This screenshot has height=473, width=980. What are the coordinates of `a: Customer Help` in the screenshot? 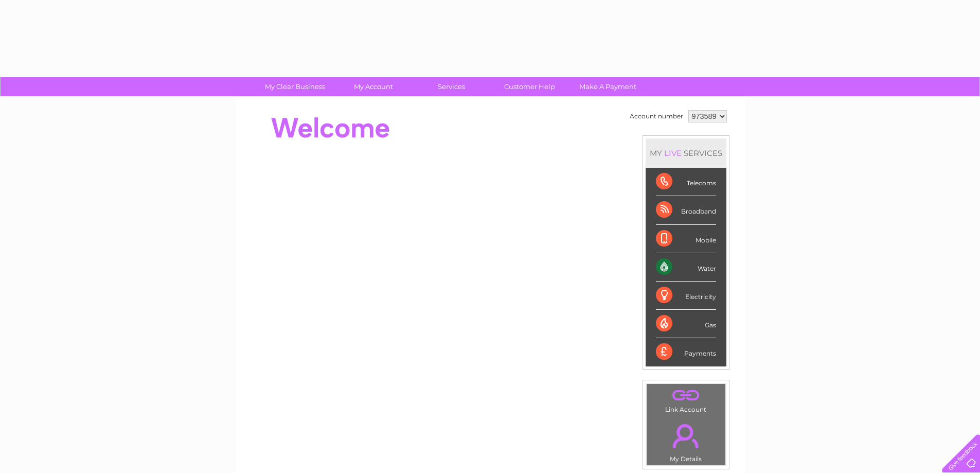 It's located at (530, 86).